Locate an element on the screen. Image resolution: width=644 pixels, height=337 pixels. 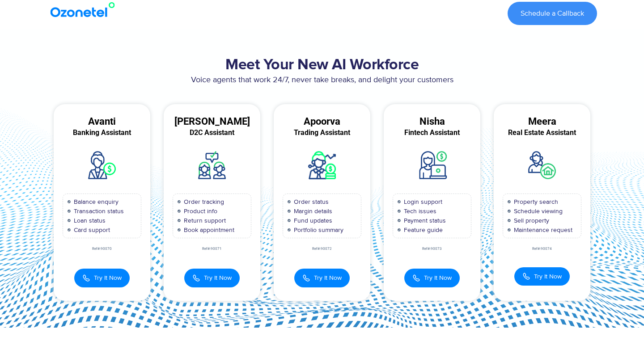
span: Product info is located at coordinates (200, 211).